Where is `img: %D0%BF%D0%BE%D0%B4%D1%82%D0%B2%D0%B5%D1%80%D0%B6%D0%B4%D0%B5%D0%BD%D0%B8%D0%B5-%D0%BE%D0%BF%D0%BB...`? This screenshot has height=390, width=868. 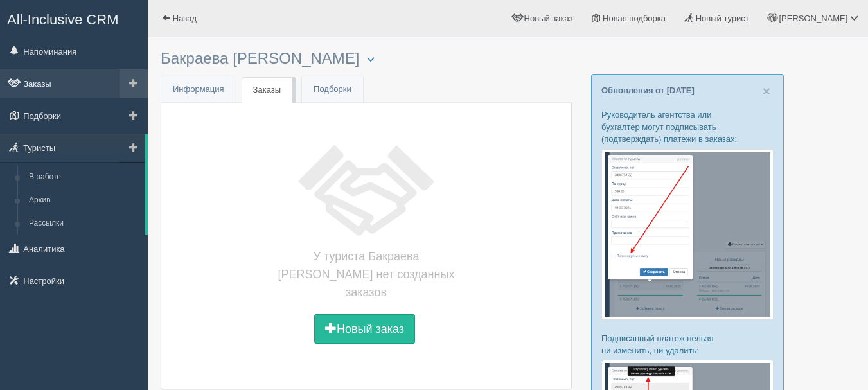 img: %D0%BF%D0%BE%D0%B4%D1%82%D0%B2%D0%B5%D1%80%D0%B6%D0%B4%D0%B5%D0%BD%D0%B8%D0%B5-%D0%BE%D0%BF%D0%BB... is located at coordinates (688, 235).